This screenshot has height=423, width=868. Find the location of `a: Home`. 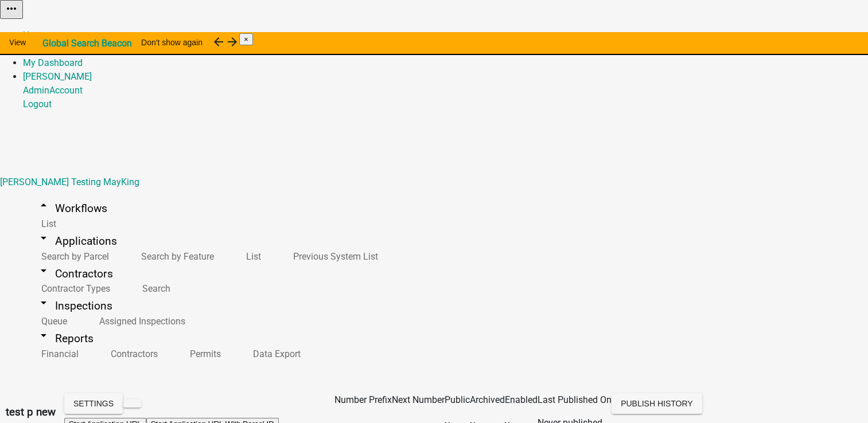

a: Home is located at coordinates (35, 35).